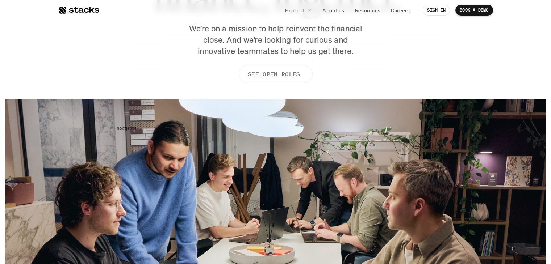  Describe the element at coordinates (474, 10) in the screenshot. I see `p: BOOK A DEMO` at that location.